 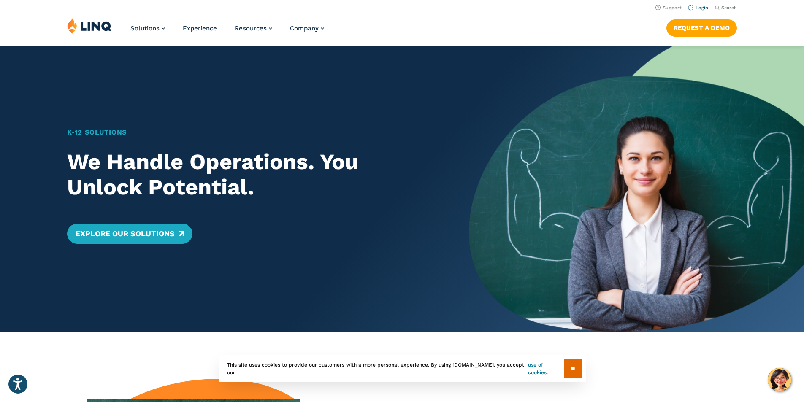 I want to click on button: Hello, have a question? Let’s chat., so click(x=779, y=380).